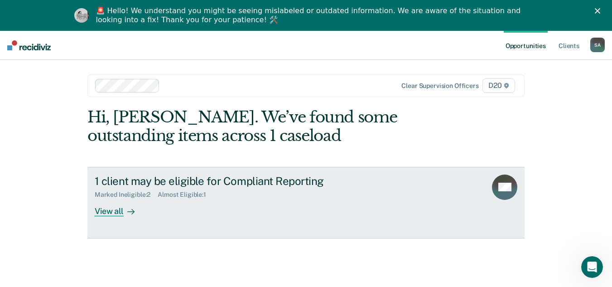 Image resolution: width=612 pixels, height=287 pixels. What do you see at coordinates (120, 207) in the screenshot?
I see `div: View all` at bounding box center [120, 207].